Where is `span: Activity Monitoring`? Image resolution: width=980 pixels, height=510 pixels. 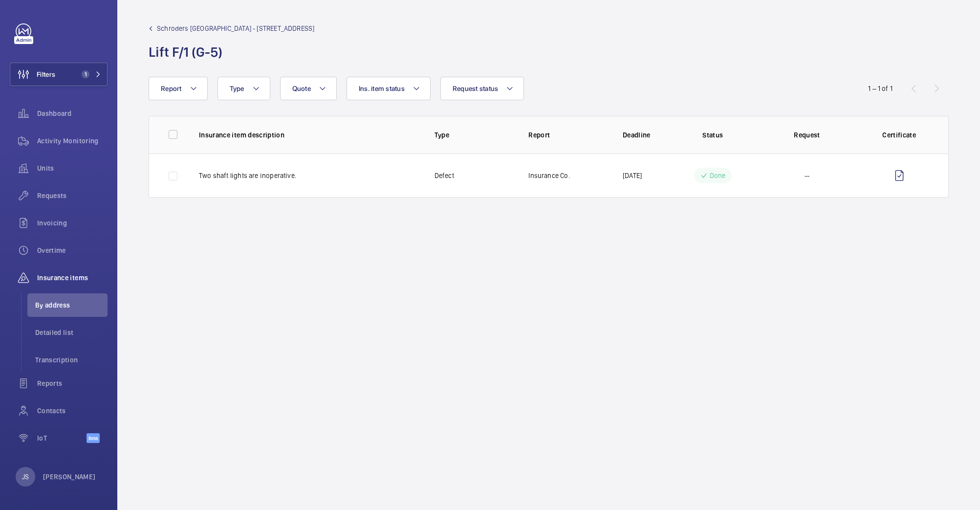 span: Activity Monitoring is located at coordinates (72, 141).